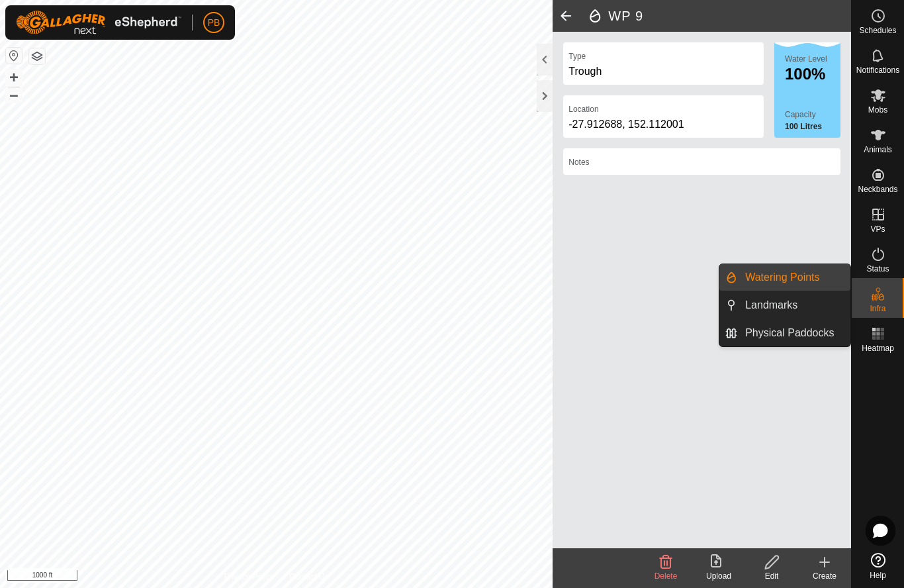 The height and width of the screenshot is (588, 904). Describe the element at coordinates (577, 56) in the screenshot. I see `label: Type` at that location.